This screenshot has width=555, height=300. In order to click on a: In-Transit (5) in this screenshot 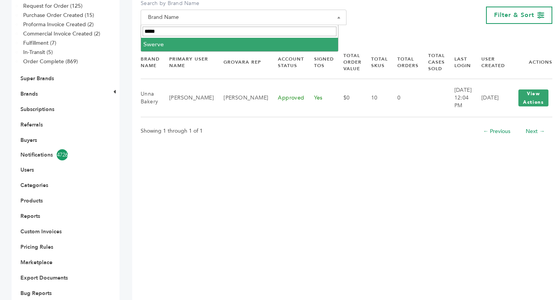, I will do `click(38, 52)`.